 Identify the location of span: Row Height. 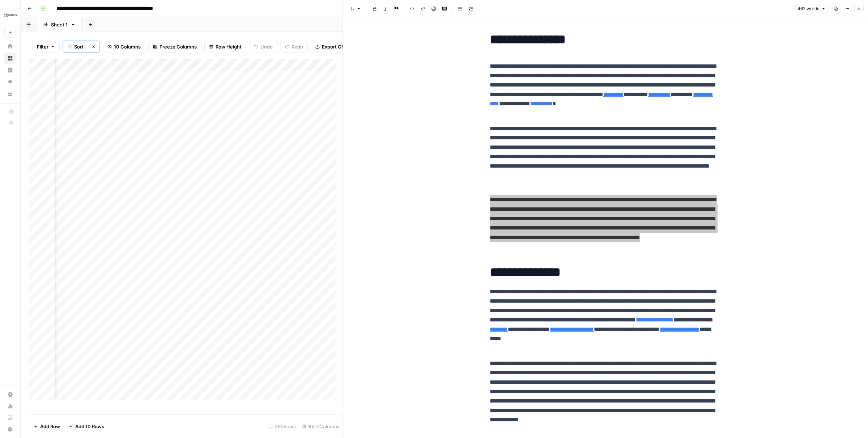
(229, 47).